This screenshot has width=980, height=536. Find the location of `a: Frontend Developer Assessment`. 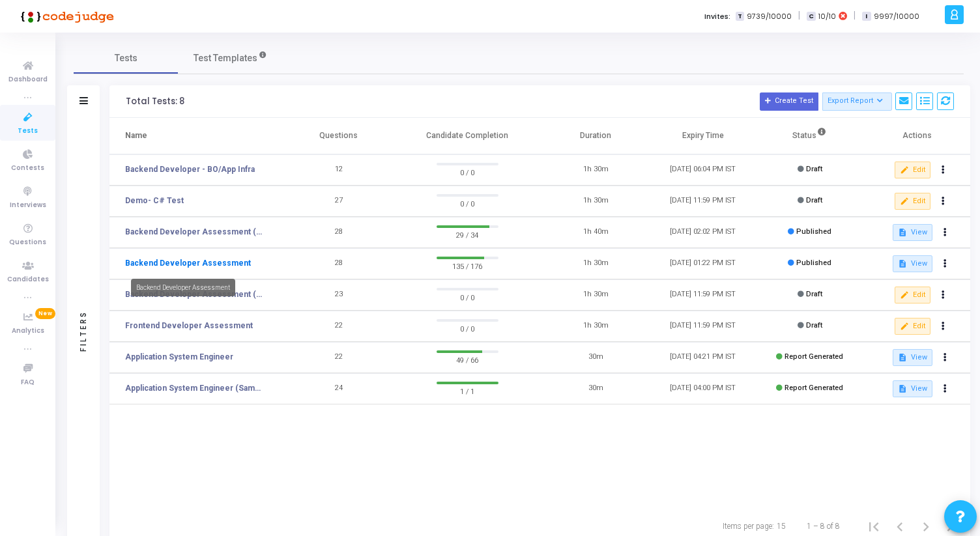

a: Frontend Developer Assessment is located at coordinates (189, 325).